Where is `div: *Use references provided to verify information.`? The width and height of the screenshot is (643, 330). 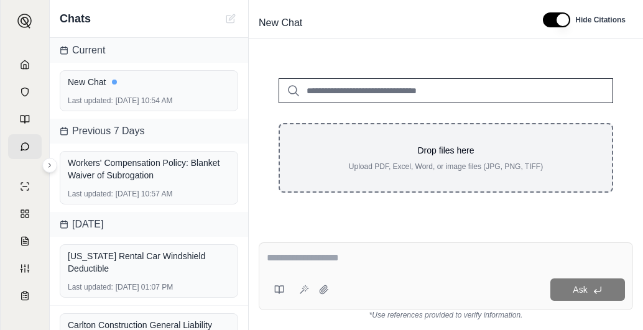
div: *Use references provided to verify information. is located at coordinates (446, 315).